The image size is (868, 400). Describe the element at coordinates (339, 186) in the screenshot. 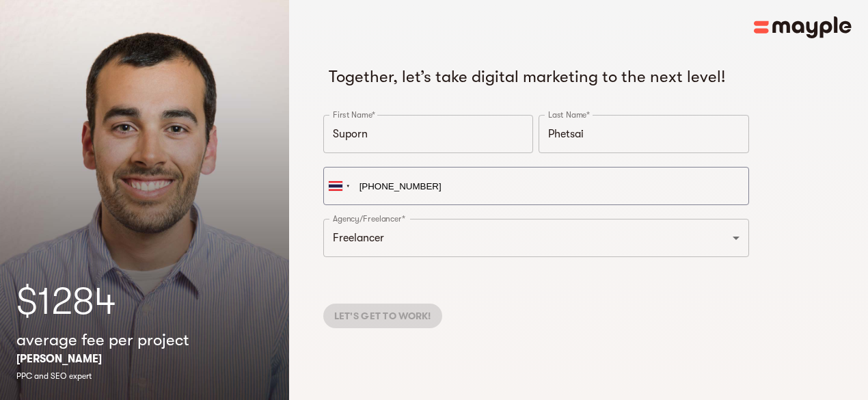

I see `div: Thailand (ไทย): +66` at that location.